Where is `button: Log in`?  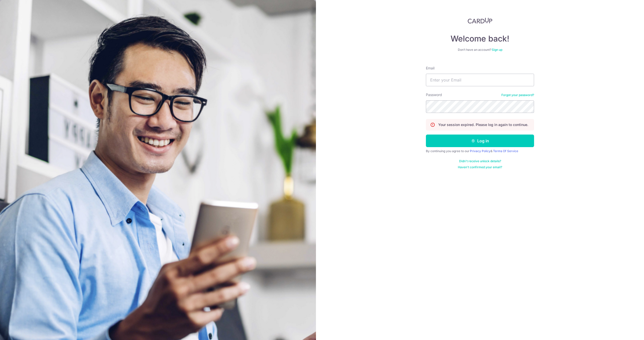
button: Log in is located at coordinates (480, 141).